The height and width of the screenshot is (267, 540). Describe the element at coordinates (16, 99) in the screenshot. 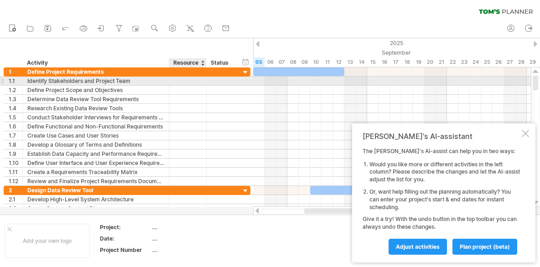

I see `div: 1.3` at that location.